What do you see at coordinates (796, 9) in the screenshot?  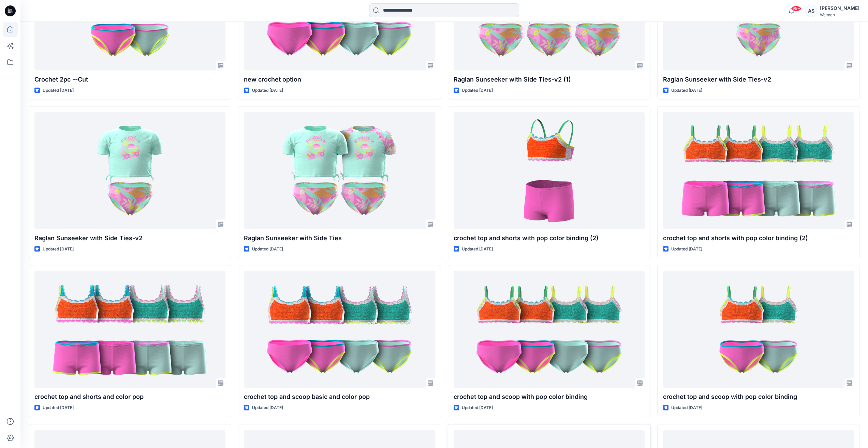 I see `span: 99+` at bounding box center [796, 9].